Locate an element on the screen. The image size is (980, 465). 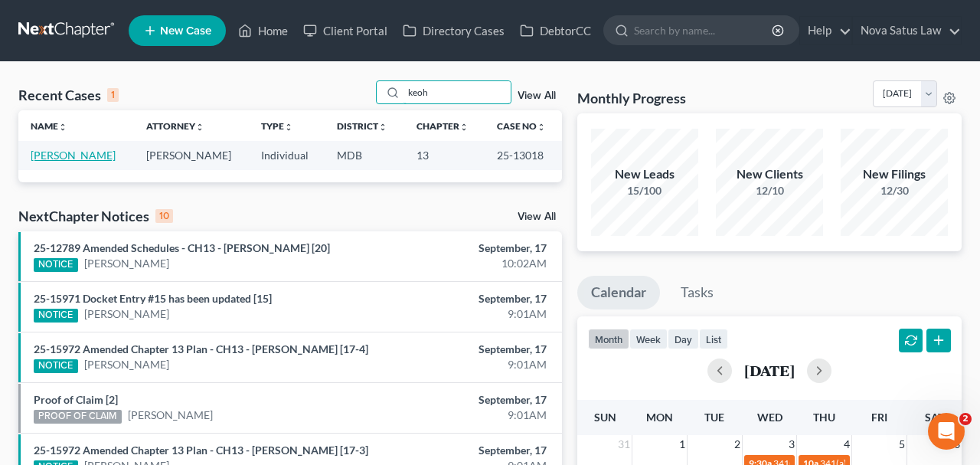
a: Help is located at coordinates (825, 30).